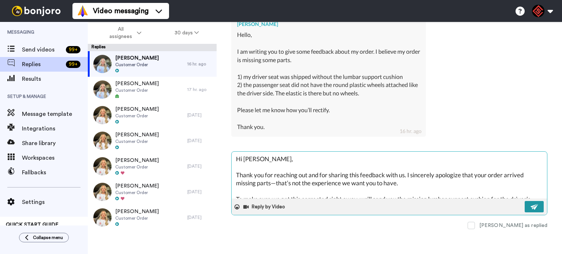 This screenshot has height=254, width=562. Describe the element at coordinates (48, 238) in the screenshot. I see `span: Collapse menu` at that location.